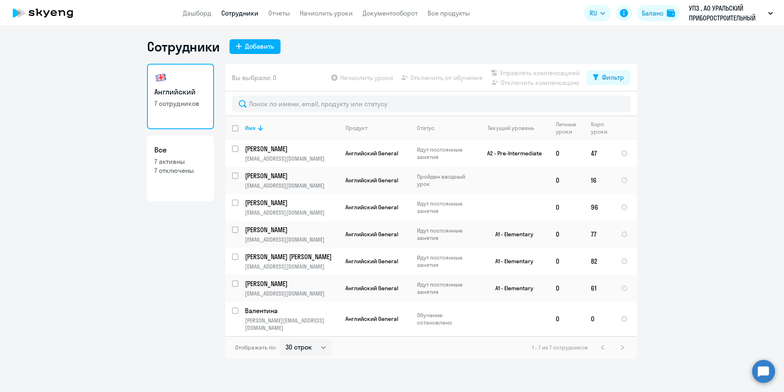 This screenshot has width=784, height=392. I want to click on a: Документооборот, so click(390, 13).